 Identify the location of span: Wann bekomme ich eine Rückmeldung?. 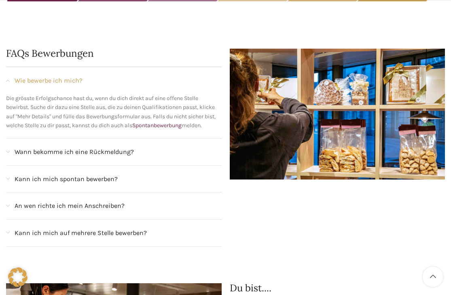
(74, 152).